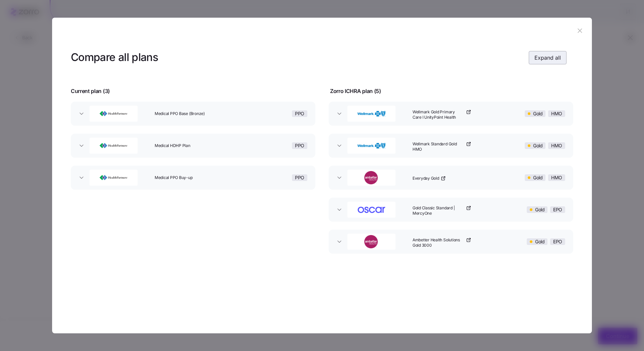 This screenshot has height=351, width=644. Describe the element at coordinates (547, 58) in the screenshot. I see `span: Expand all` at that location.